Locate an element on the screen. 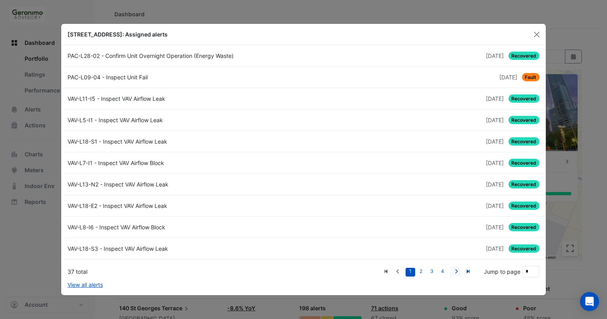 This screenshot has width=607, height=319. span: Fault is located at coordinates (531, 77).